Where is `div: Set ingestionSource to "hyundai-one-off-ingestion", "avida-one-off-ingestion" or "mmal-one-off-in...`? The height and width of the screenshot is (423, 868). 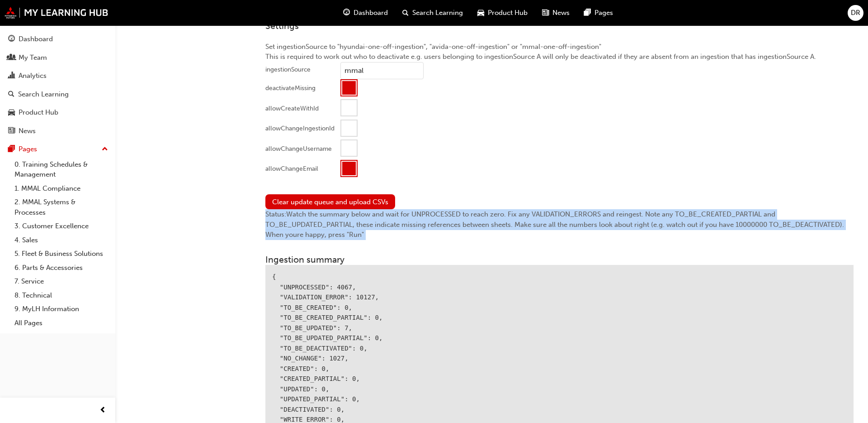 div: Set ingestionSource to "hyundai-one-off-ingestion", "avida-one-off-ingestion" or "mmal-one-off-in... is located at coordinates (560, 100).